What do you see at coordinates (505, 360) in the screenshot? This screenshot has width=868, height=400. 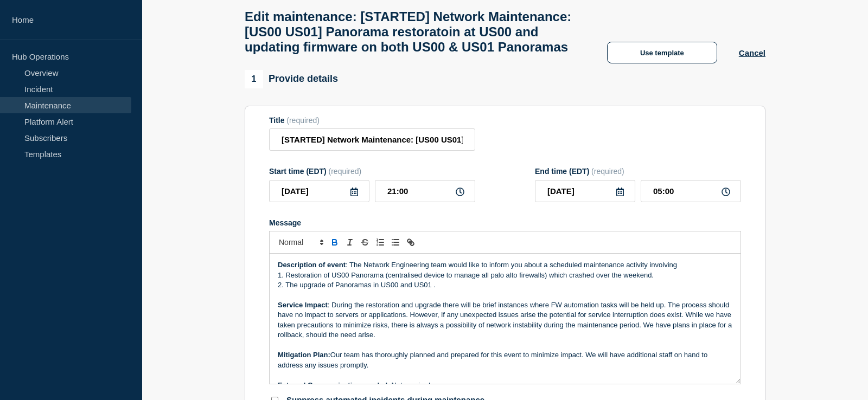 I see `p: Our team has thoroughly planned and prepared for this event to minimize impact. We will have addi...` at bounding box center [505, 360].